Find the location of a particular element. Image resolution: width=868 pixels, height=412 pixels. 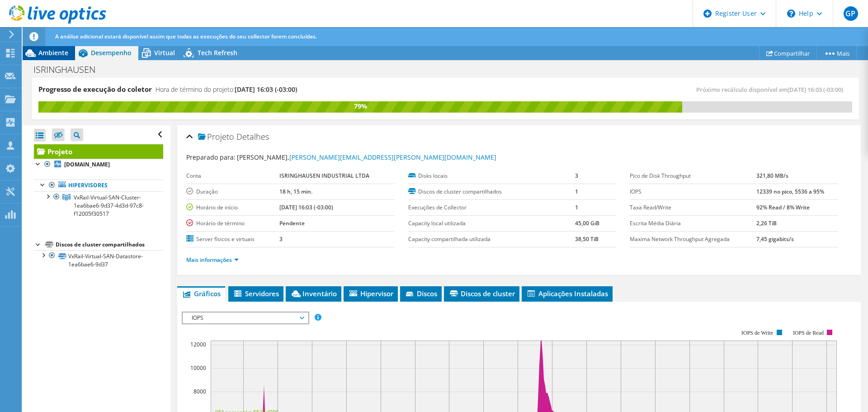

label: Capacity local utilizada is located at coordinates (491, 223).